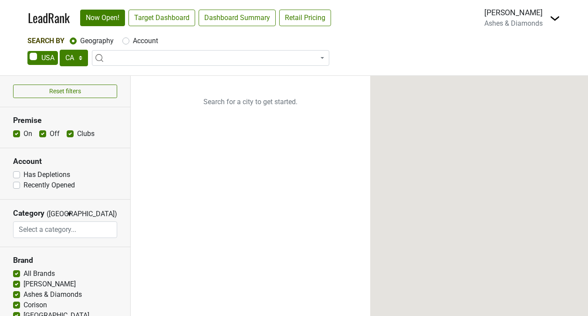 The image size is (588, 316). What do you see at coordinates (237, 18) in the screenshot?
I see `a: Dashboard Summary` at bounding box center [237, 18].